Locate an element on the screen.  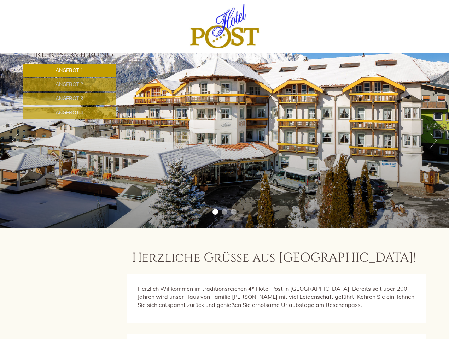
span: Angebot 2 is located at coordinates (69, 84).